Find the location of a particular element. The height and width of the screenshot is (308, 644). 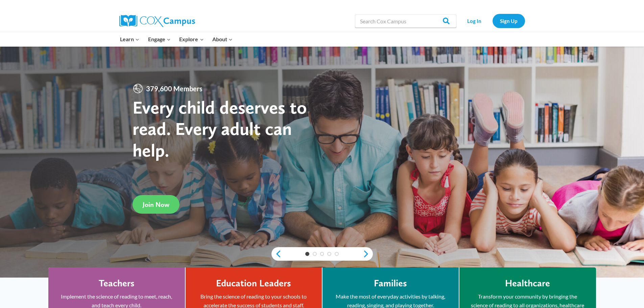

a: next is located at coordinates (368, 254).